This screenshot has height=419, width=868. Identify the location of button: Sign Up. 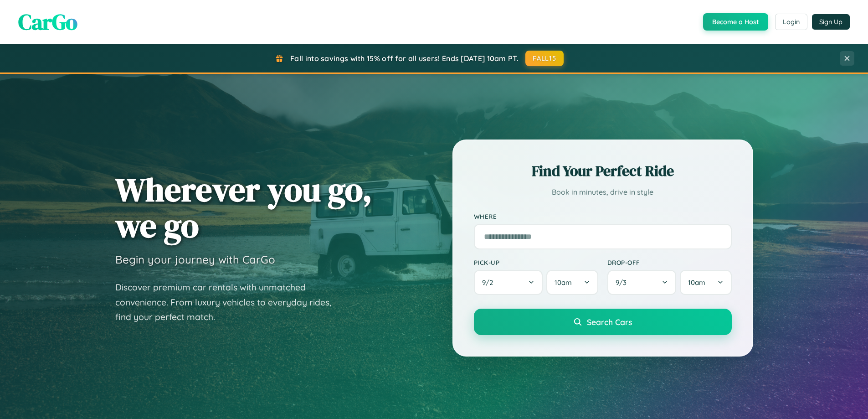
(831, 22).